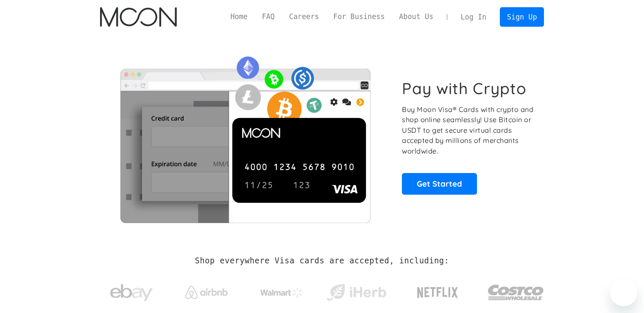 Image resolution: width=644 pixels, height=313 pixels. Describe the element at coordinates (359, 17) in the screenshot. I see `a: For Business` at that location.